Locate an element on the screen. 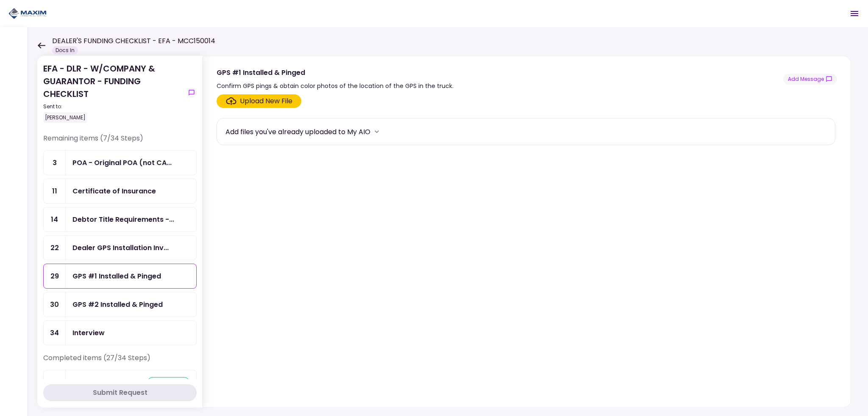  div: 11 is located at coordinates (55, 191).